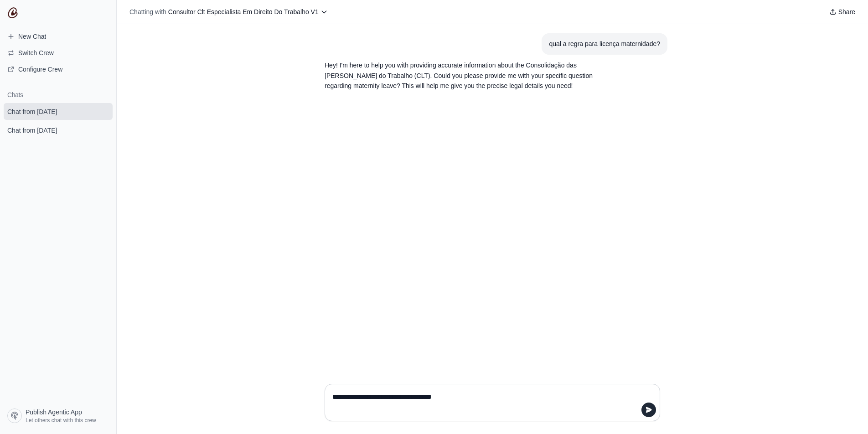 This screenshot has height=434, width=868. I want to click on img: CrewAI Logo, so click(13, 13).